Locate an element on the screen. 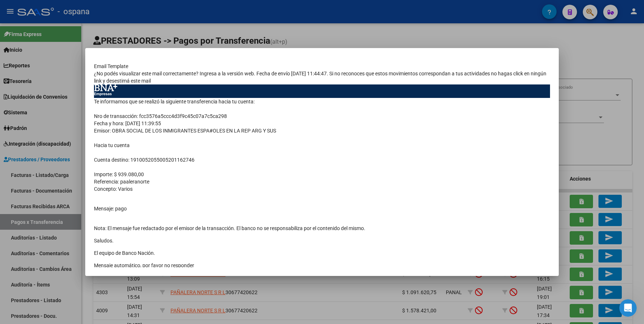 This screenshot has height=324, width=644. td: Te informamos que se realizó la siguiente transferencia hacia tu cuenta: Nro de transacción: fcc3... is located at coordinates (322, 186).